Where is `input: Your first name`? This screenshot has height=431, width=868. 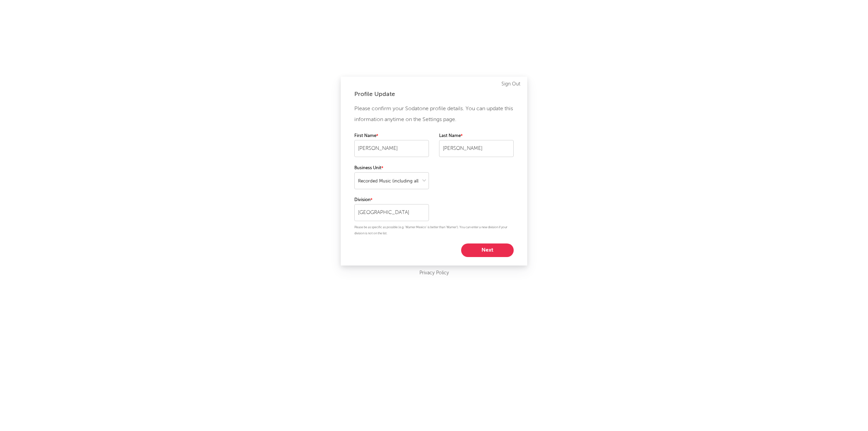
input: Your first name is located at coordinates (392, 149).